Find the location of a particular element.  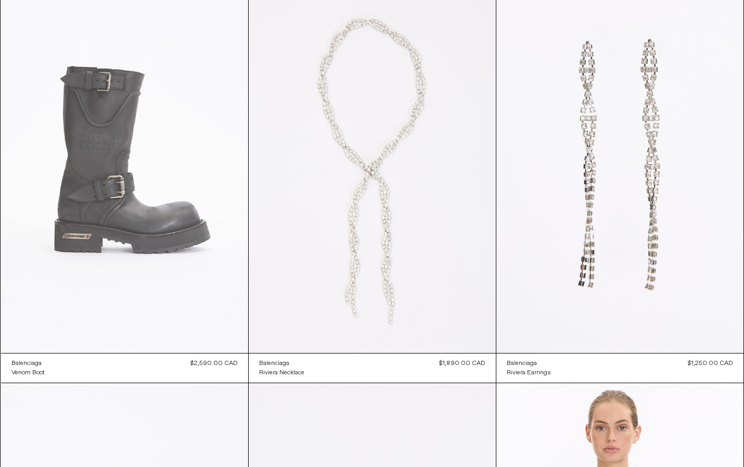

a: Riviera Necklace is located at coordinates (281, 372).